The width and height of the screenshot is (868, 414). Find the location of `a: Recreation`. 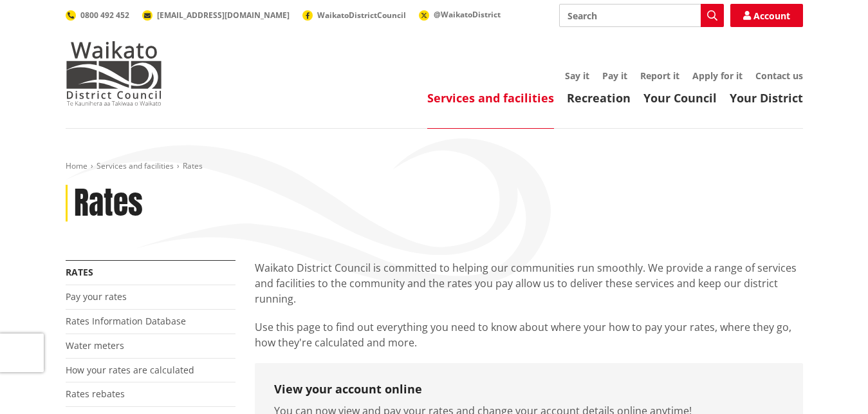

a: Recreation is located at coordinates (598, 98).